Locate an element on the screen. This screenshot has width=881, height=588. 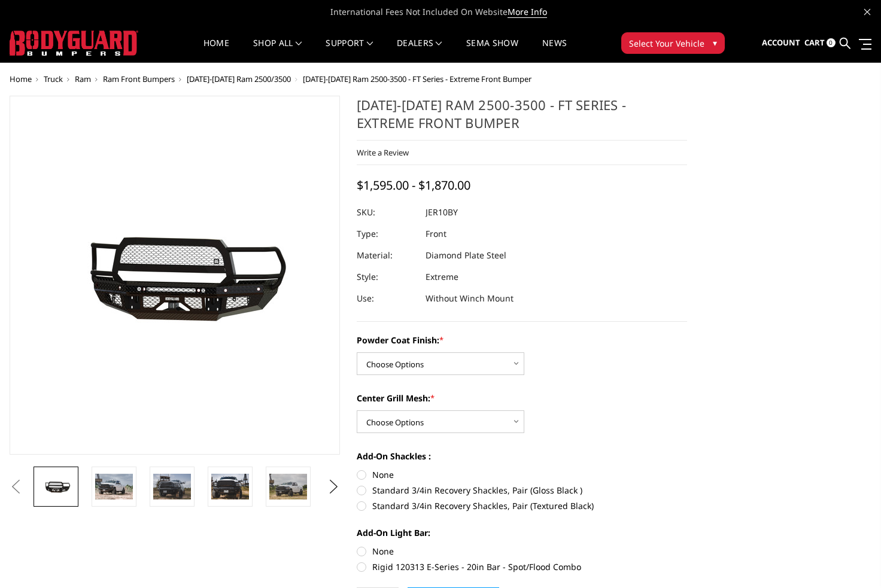
label: Rigid 120313 E-Series - 20in Bar - Spot/Flood Combo is located at coordinates (521, 567).